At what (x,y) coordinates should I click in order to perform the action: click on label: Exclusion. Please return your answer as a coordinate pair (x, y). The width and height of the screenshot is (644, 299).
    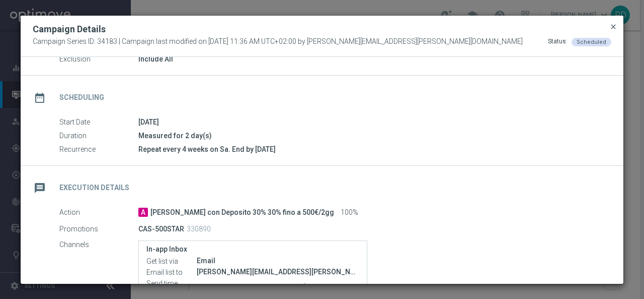
    Looking at the image, I should click on (98, 60).